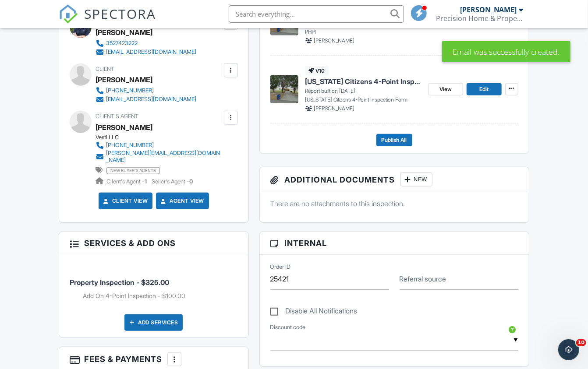 This screenshot has width=588, height=369. What do you see at coordinates (172, 182) in the screenshot?
I see `span: Seller's Agent -` at bounding box center [172, 182].